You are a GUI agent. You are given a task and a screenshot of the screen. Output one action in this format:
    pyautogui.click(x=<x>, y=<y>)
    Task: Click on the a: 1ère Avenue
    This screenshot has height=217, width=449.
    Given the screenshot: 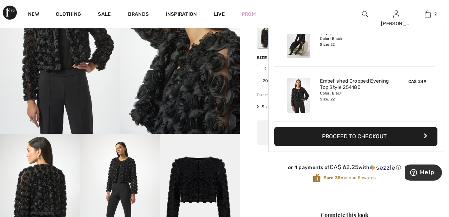 What is the action you would take?
    pyautogui.click(x=10, y=13)
    